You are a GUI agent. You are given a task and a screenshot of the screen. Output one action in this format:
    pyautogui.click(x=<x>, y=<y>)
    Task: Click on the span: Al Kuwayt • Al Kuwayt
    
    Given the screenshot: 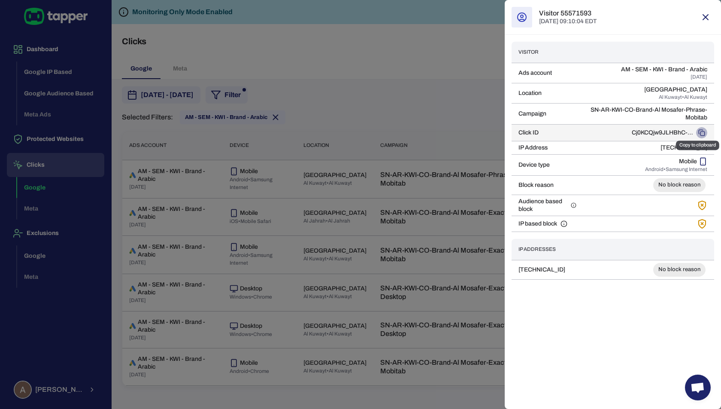 What is the action you would take?
    pyautogui.click(x=683, y=97)
    